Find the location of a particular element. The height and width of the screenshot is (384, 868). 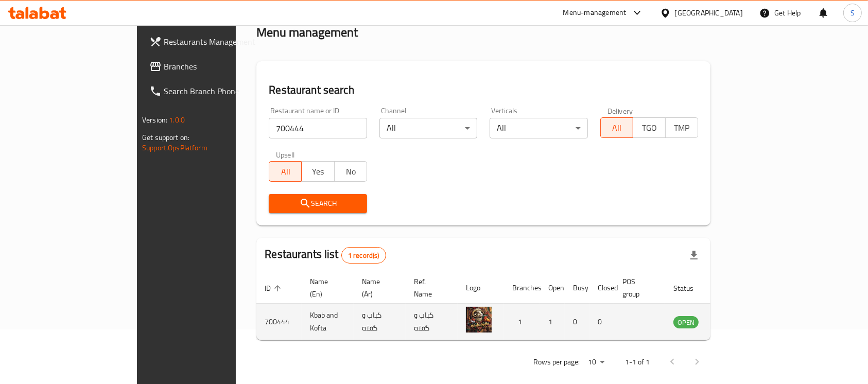

span: POS group is located at coordinates (637, 288).